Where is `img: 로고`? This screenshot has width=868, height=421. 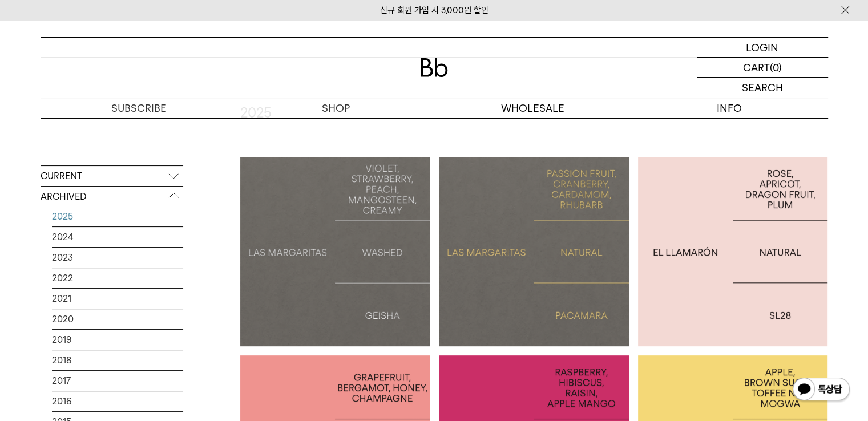 img: 로고 is located at coordinates (434, 67).